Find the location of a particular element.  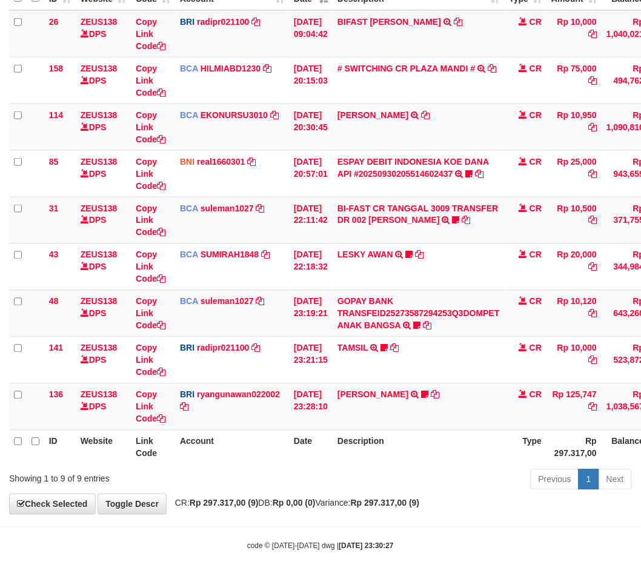

a: ESPAY DEBIT INDONESIA KOE DANA API #20250930205514602437 is located at coordinates (413, 168).